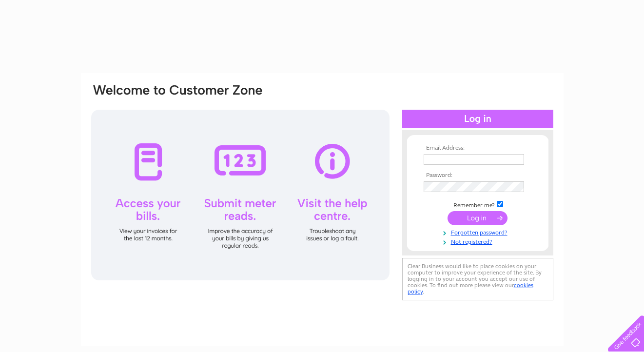 This screenshot has height=352, width=644. What do you see at coordinates (479, 241) in the screenshot?
I see `a: Not registered?` at bounding box center [479, 241].